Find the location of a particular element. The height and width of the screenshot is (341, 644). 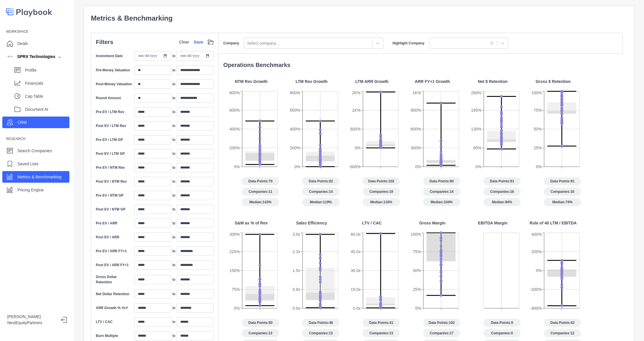

label: Post EV / NTM Rev is located at coordinates (111, 182).